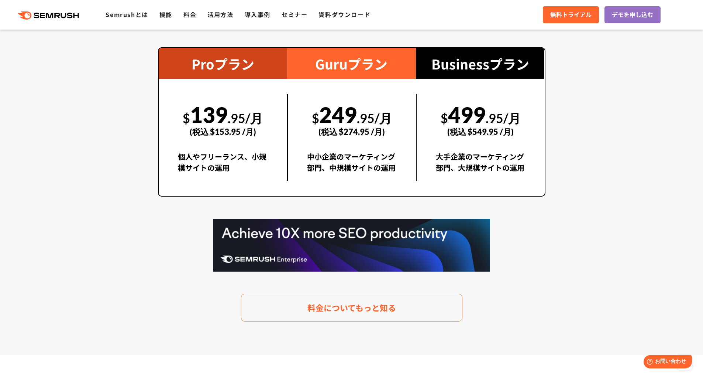  I want to click on span: 無料トライアル, so click(571, 15).